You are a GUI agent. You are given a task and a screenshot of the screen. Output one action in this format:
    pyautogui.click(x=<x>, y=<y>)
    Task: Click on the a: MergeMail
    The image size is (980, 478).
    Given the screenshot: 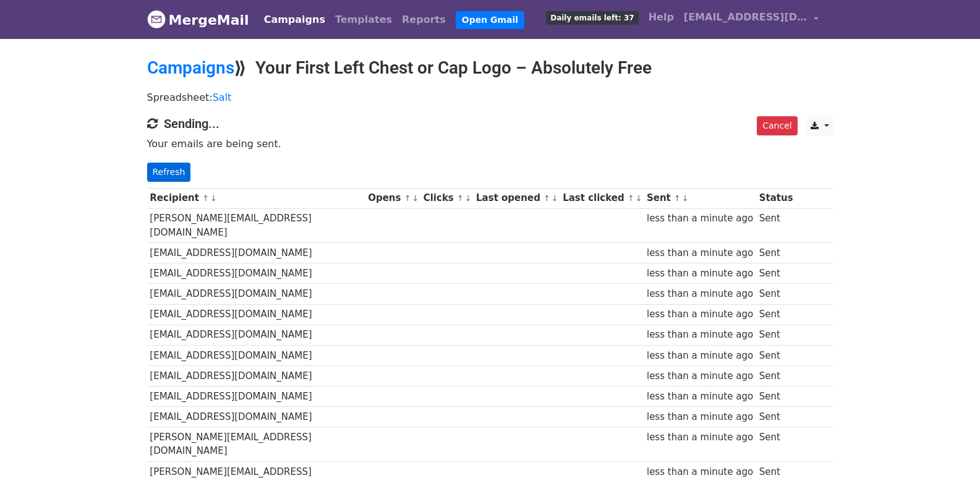 What is the action you would take?
    pyautogui.click(x=198, y=20)
    